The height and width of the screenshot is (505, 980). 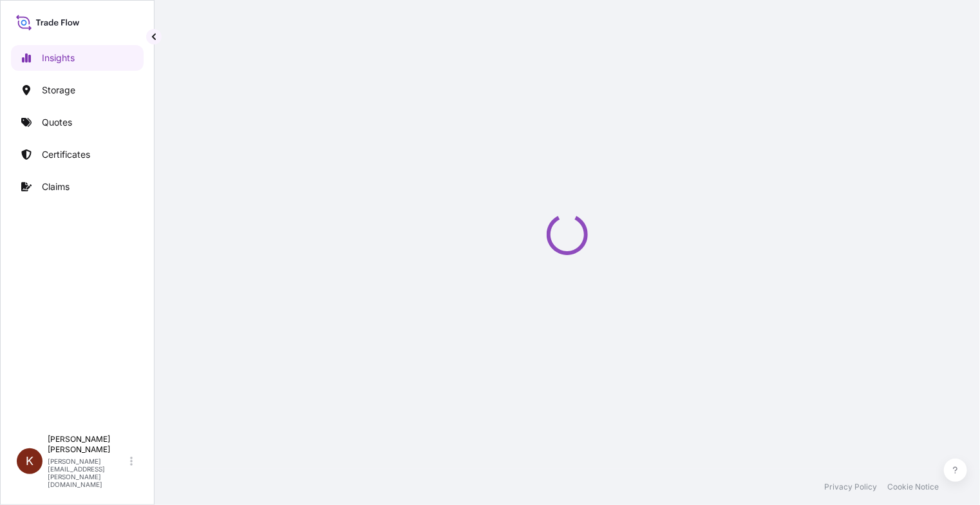 What do you see at coordinates (77, 58) in the screenshot?
I see `a: Insights` at bounding box center [77, 58].